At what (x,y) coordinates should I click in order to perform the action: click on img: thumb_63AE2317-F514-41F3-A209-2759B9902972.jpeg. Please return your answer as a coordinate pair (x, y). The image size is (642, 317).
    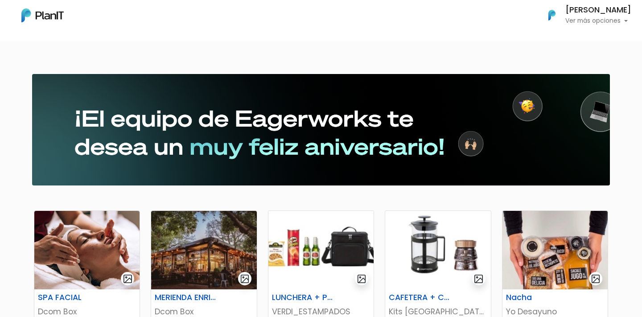
    Looking at the image, I should click on (438, 250).